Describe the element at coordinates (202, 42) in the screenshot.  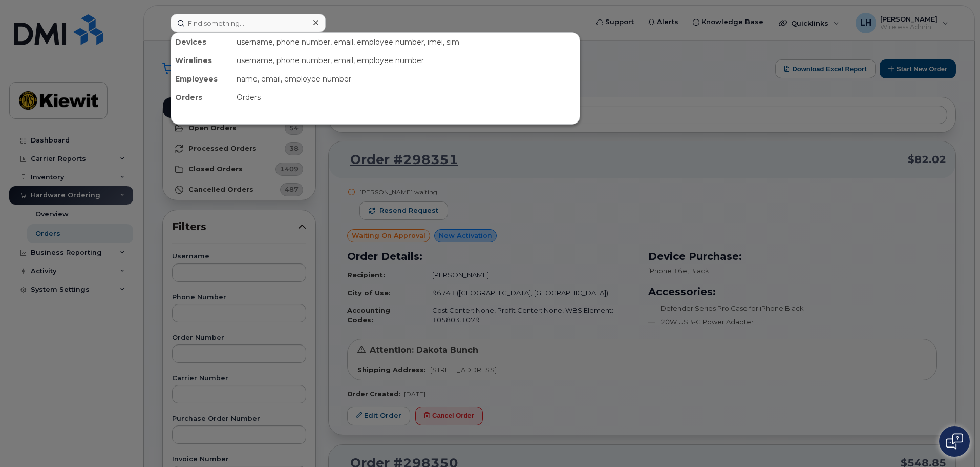
I see `div: Devices` at that location.